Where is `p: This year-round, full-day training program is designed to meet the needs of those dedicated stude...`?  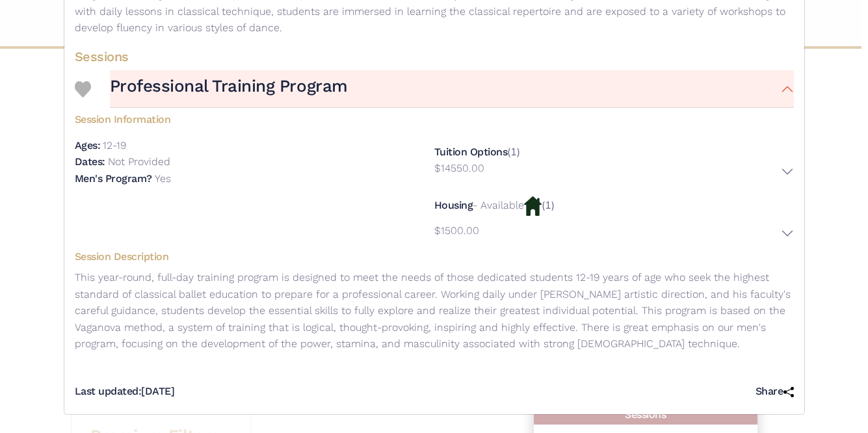
p: This year-round, full-day training program is designed to meet the needs of those dedicated stude... is located at coordinates (434, 311).